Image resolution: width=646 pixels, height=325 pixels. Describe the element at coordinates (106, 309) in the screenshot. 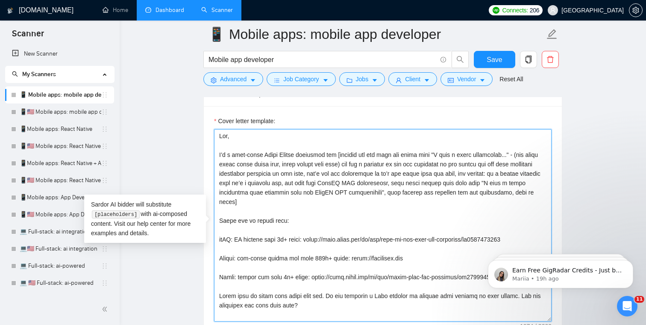

I see `span: double-left` at that location.